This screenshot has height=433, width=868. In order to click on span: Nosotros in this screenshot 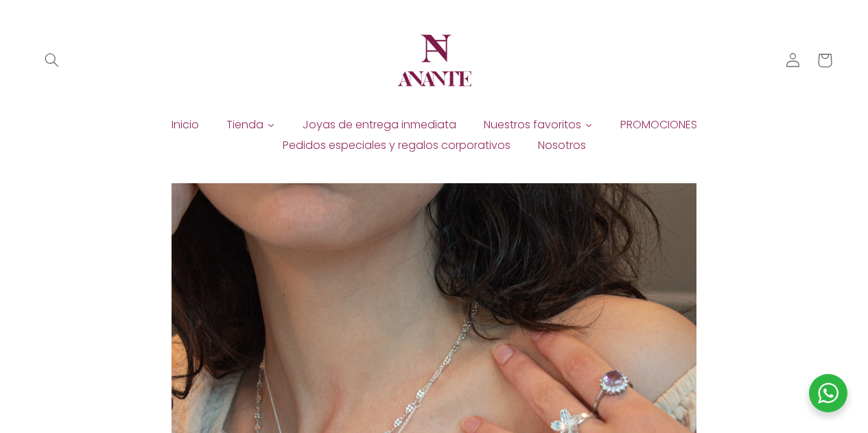, I will do `click(562, 146)`.